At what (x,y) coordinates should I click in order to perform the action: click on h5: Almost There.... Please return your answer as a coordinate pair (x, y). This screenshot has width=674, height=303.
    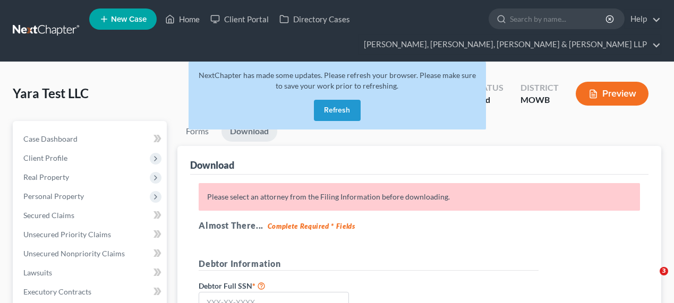
    Looking at the image, I should click on (419, 226).